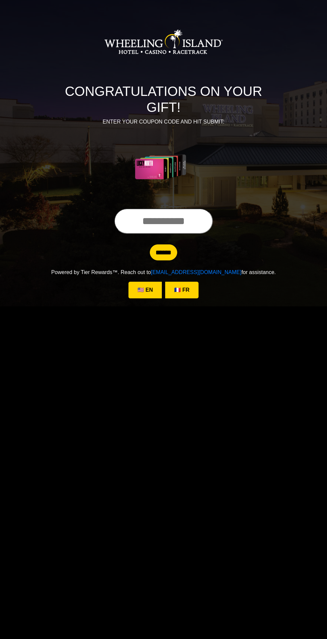 The height and width of the screenshot is (639, 327). Describe the element at coordinates (163, 290) in the screenshot. I see `div: Language Selection` at that location.